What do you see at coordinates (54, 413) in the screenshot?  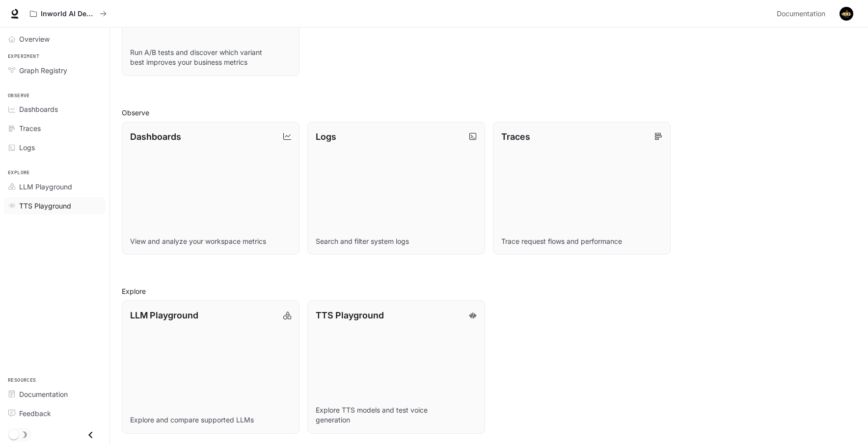 I see `a: Feedback` at bounding box center [54, 413].